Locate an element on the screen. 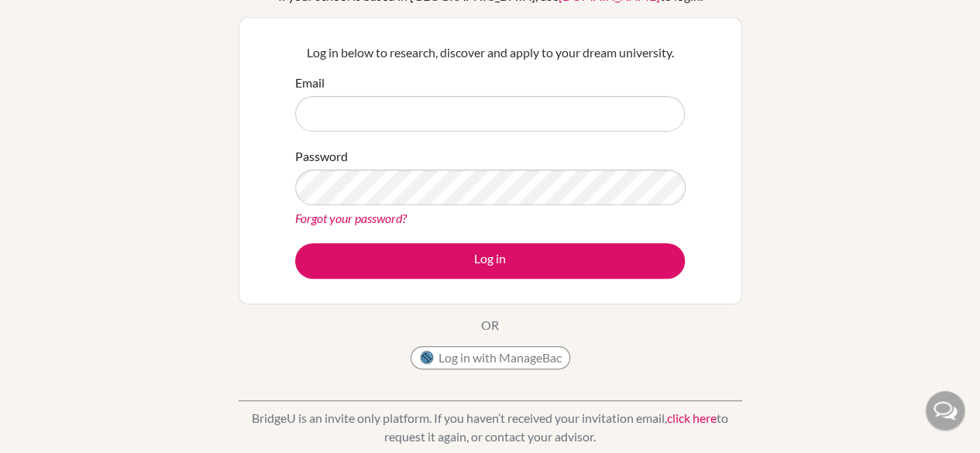 The image size is (980, 453). p: BridgeU is an invite only platform. If you haven’t received your invitation email, to request it ... is located at coordinates (490, 427).